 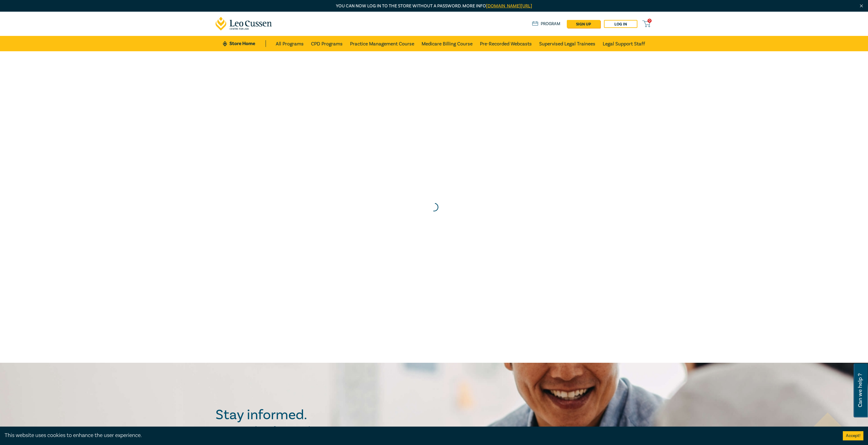 What do you see at coordinates (860, 391) in the screenshot?
I see `span: Can we help ?` at bounding box center [860, 391].